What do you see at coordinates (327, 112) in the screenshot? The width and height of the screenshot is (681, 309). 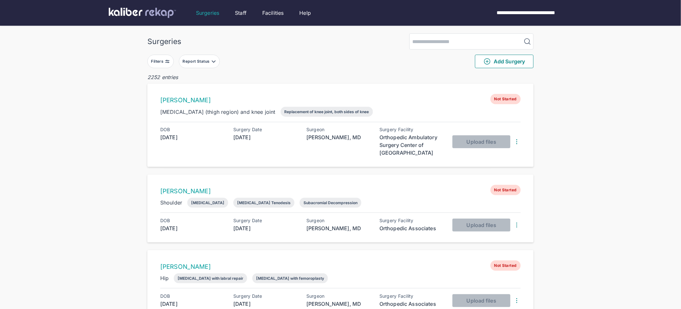 I see `div: Replacement of knee joint, both sides of knee` at bounding box center [327, 112].